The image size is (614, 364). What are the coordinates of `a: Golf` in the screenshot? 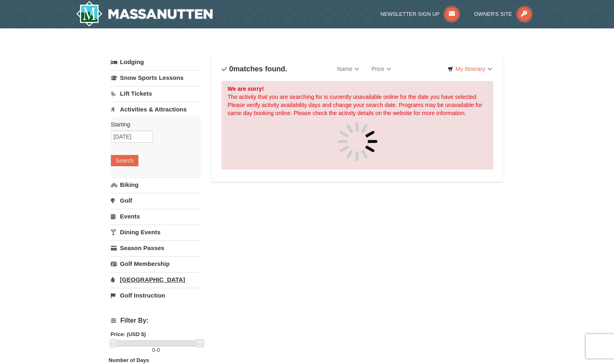 It's located at (156, 200).